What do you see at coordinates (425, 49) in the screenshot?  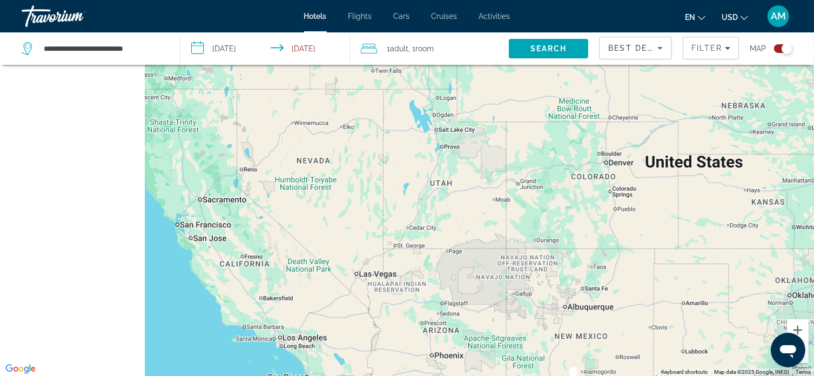 I see `span: Room` at bounding box center [425, 49].